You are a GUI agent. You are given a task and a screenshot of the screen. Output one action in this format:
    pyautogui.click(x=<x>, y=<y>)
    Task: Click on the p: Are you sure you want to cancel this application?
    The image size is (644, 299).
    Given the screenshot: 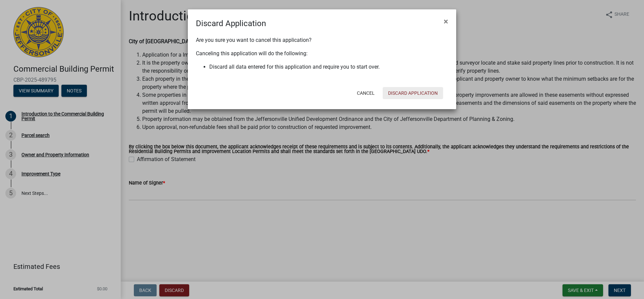 What is the action you would take?
    pyautogui.click(x=322, y=40)
    